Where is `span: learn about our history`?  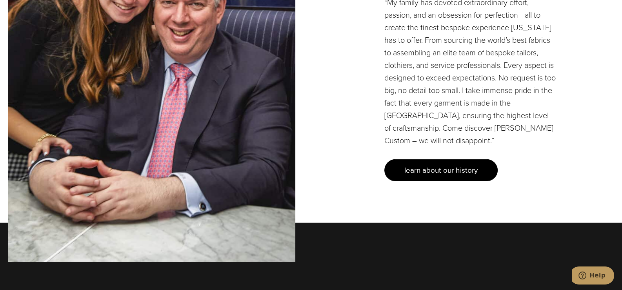 span: learn about our history is located at coordinates (441, 170).